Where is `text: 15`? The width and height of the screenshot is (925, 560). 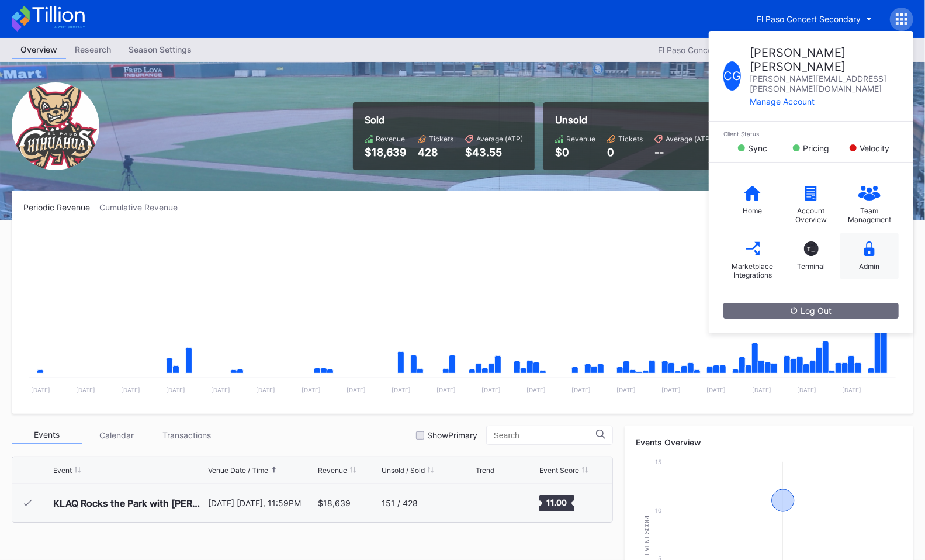
text: 15 is located at coordinates (658, 461).